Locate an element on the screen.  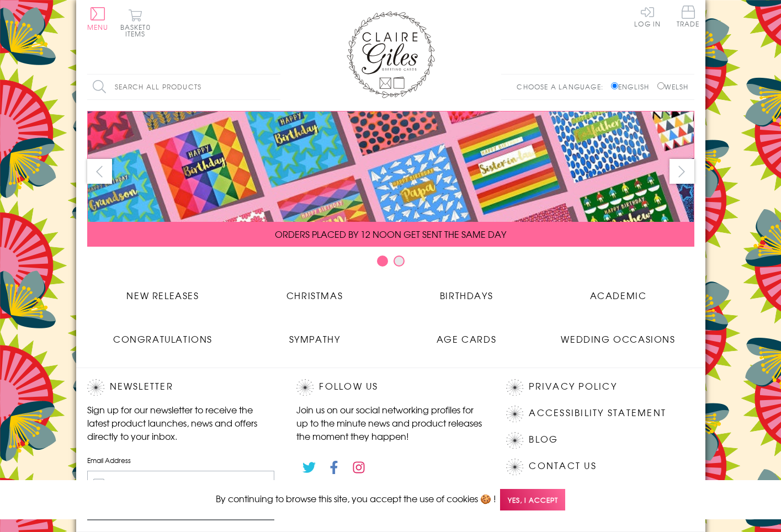
button: Carousel Page 2 is located at coordinates (399, 261).